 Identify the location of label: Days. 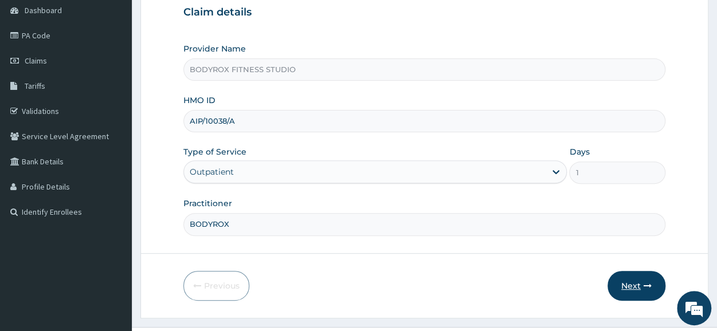
(579, 152).